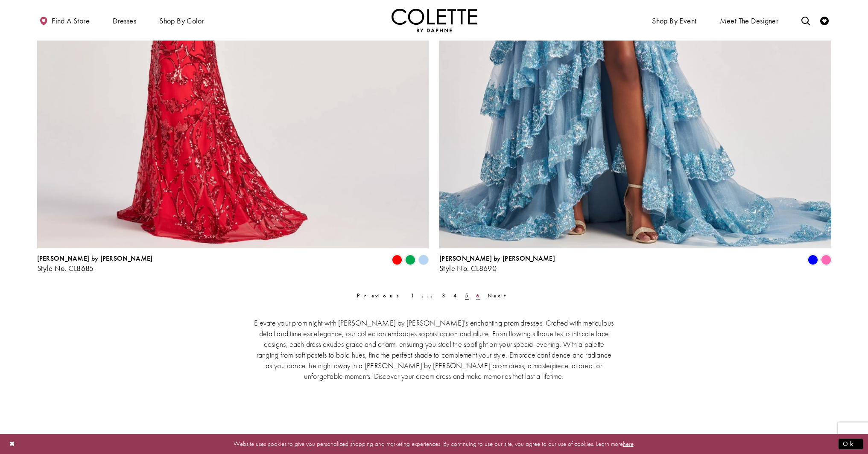 The height and width of the screenshot is (454, 868). What do you see at coordinates (397, 260) in the screenshot?
I see `i: Red` at bounding box center [397, 260].